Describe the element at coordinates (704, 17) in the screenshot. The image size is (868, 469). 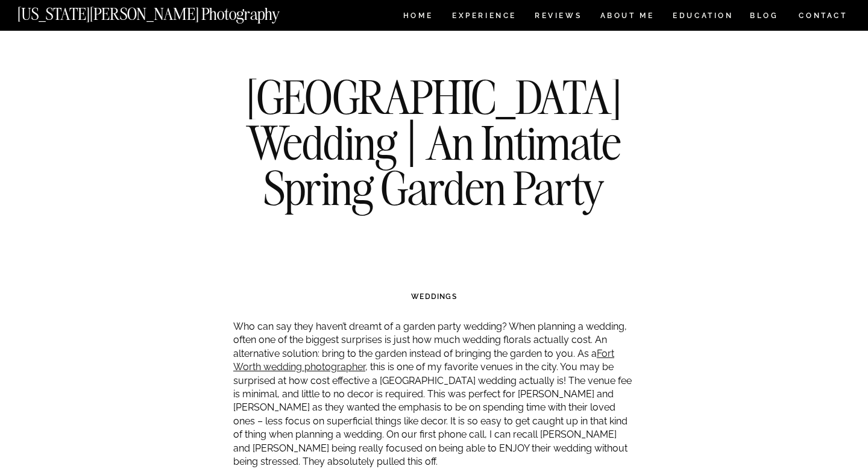
I see `nav: EDUCATION` at that location.